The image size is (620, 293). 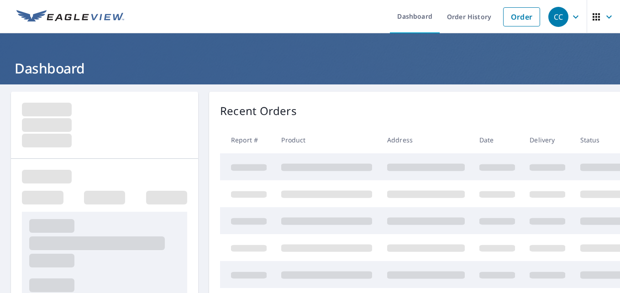 What do you see at coordinates (521, 17) in the screenshot?
I see `a: Order` at bounding box center [521, 17].